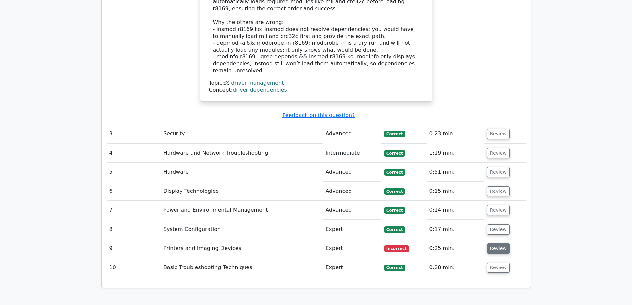  I want to click on td: 0:14 min., so click(455, 210).